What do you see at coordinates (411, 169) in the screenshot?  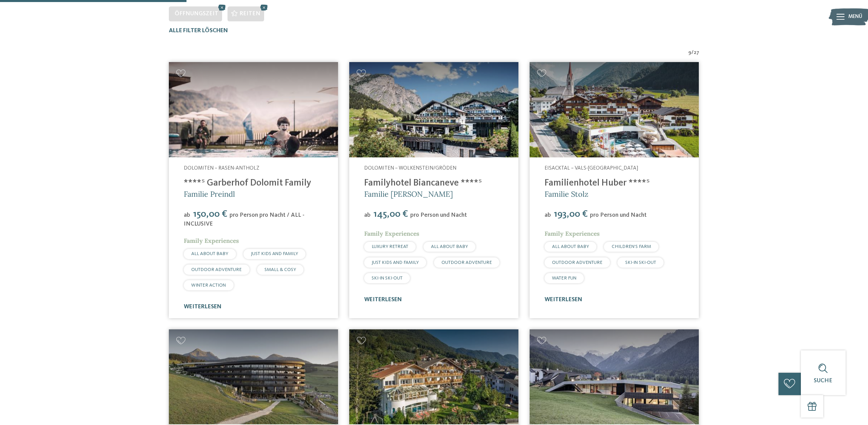 I see `span: Dolomiten – Wolkenstein/Gröden` at bounding box center [411, 169].